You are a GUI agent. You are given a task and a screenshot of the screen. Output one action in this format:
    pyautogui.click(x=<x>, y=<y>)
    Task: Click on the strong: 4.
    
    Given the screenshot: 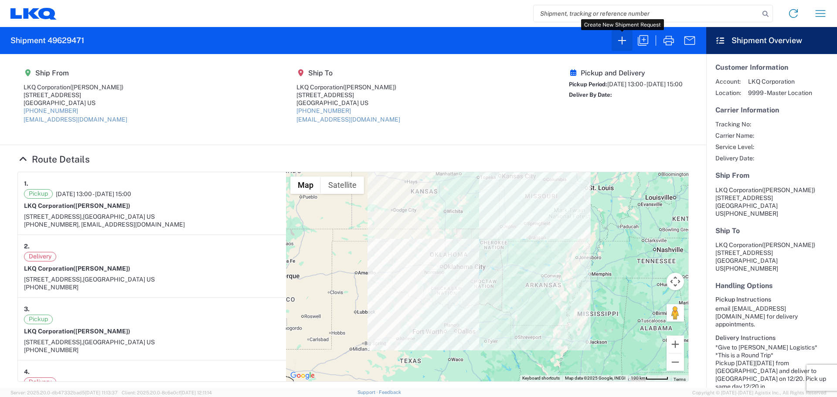 What is the action you would take?
    pyautogui.click(x=27, y=372)
    